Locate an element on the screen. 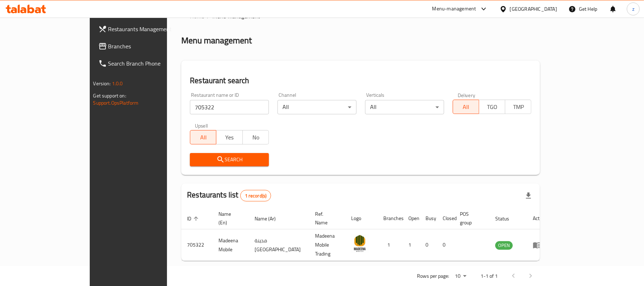 Image resolution: width=644 pixels, height=286 pixels. span: Yes is located at coordinates (229, 137).